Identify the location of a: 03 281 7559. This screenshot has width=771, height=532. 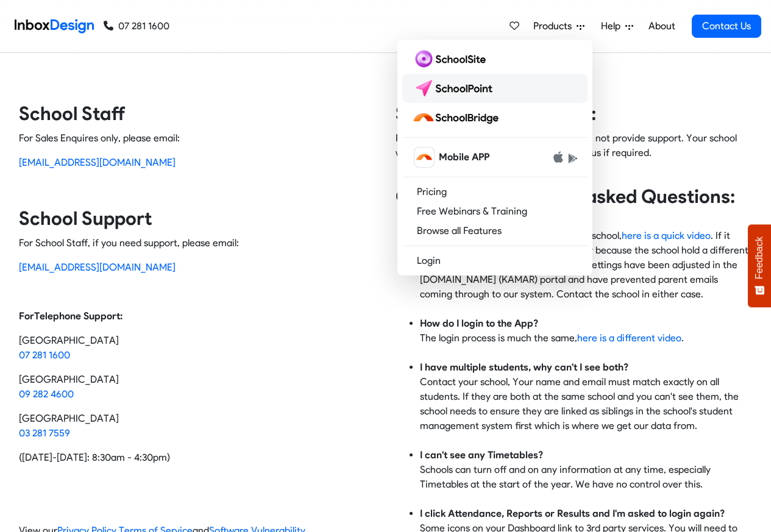
(44, 433).